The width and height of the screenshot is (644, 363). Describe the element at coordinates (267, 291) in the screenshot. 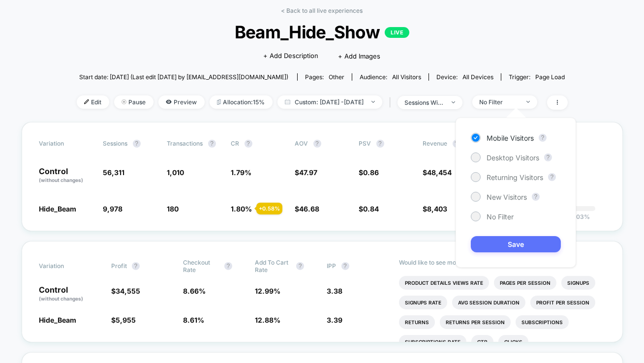

I see `span: 12.99 %` at that location.